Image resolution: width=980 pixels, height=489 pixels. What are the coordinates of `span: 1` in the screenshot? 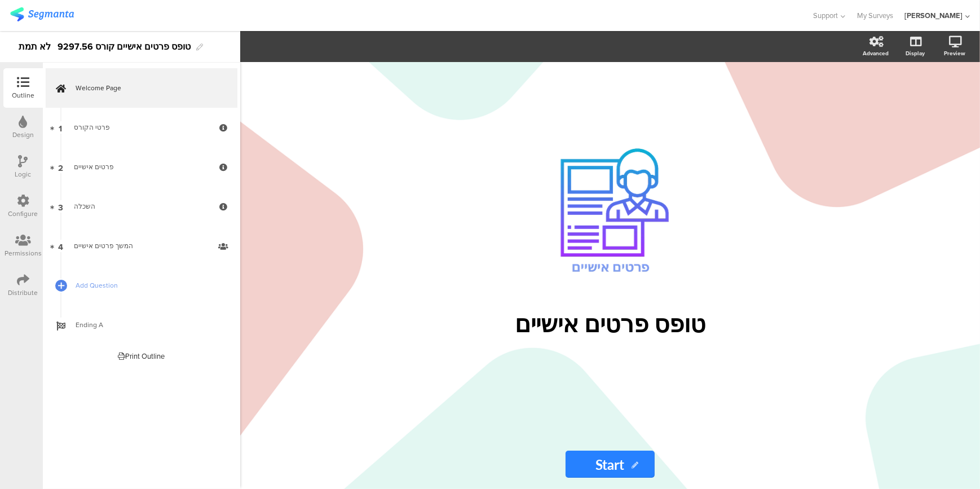 It's located at (61, 127).